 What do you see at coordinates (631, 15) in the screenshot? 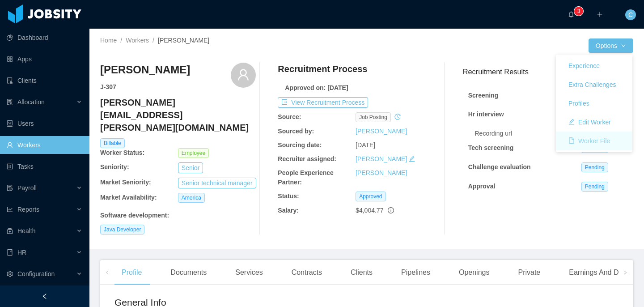
I see `span: C` at bounding box center [631, 15].